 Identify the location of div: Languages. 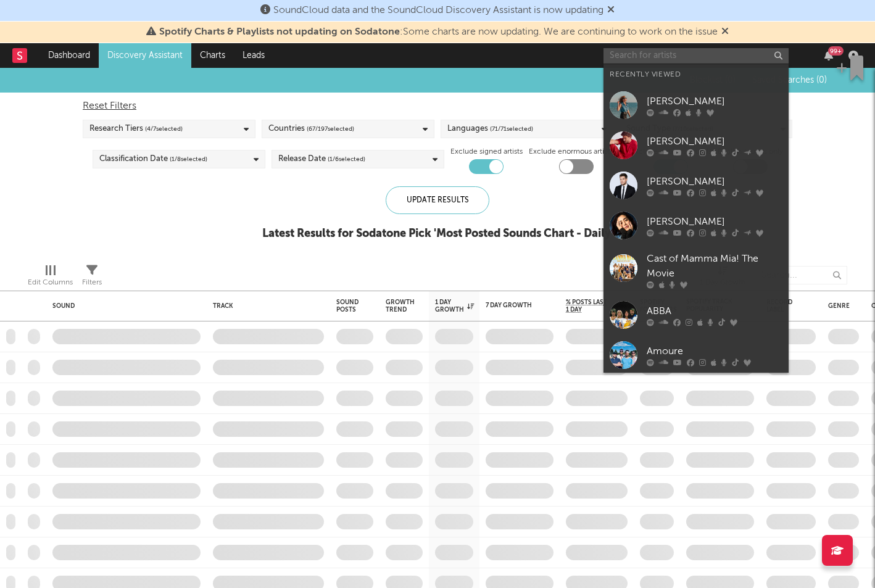
(490, 129).